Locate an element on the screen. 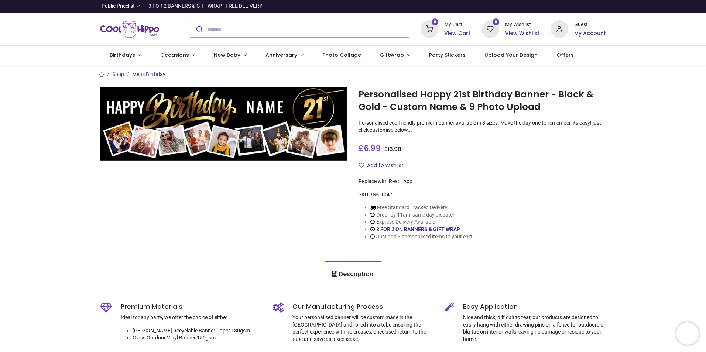 Image resolution: width=706 pixels, height=352 pixels. span: Party Stickers is located at coordinates (447, 55).